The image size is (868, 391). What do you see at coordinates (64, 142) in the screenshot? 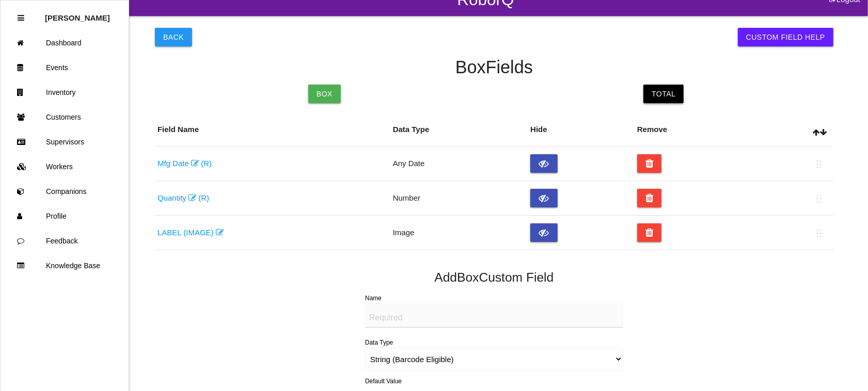
I see `a: Supervisors` at bounding box center [64, 142].